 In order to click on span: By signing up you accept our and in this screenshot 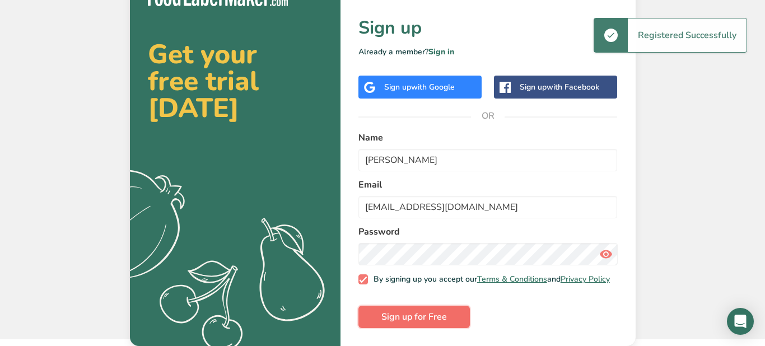, I will do `click(489, 279)`.